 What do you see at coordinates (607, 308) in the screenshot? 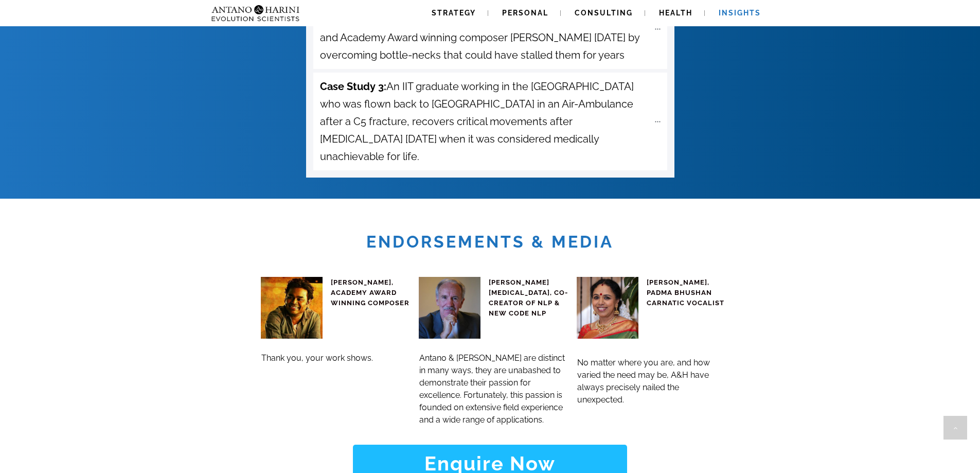
I see `img: Sudha Ragunathan` at bounding box center [607, 308].